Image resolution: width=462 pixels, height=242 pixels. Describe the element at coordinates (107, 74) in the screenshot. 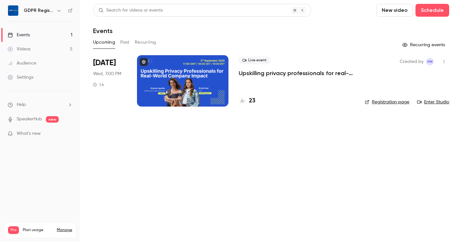

I see `span: Wed, 7:00 PM` at that location.